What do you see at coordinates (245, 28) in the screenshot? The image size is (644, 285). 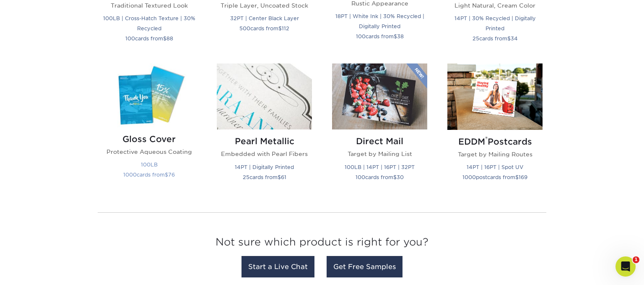 I see `span: 500` at bounding box center [245, 28].